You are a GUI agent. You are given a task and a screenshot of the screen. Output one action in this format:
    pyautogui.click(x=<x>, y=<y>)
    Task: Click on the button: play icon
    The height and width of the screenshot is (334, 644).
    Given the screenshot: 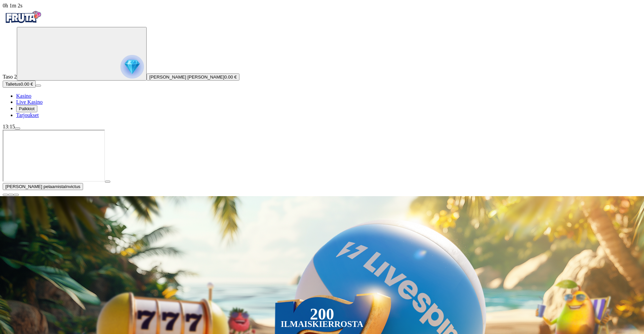 What is the action you would take?
    pyautogui.click(x=107, y=182)
    